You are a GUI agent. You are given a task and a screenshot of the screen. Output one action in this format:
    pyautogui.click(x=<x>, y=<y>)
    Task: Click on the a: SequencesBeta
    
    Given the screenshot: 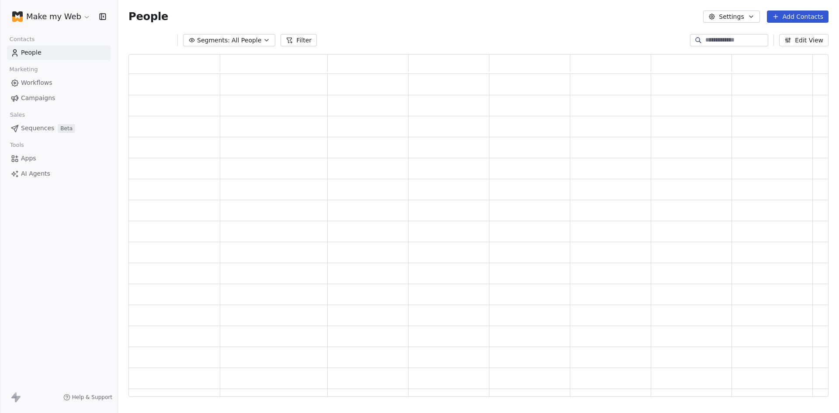 What is the action you would take?
    pyautogui.click(x=59, y=128)
    